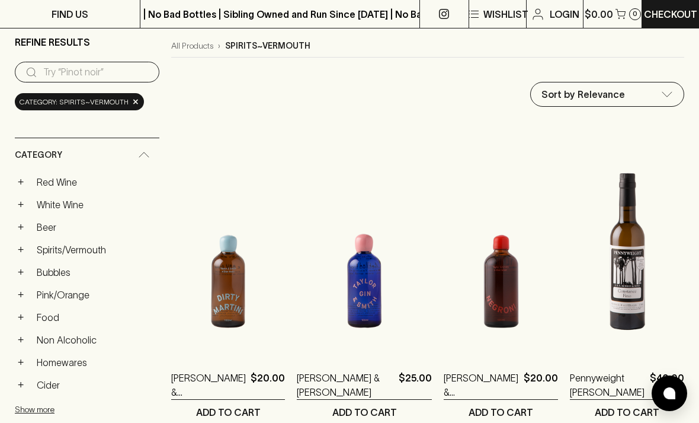 The image size is (699, 423). I want to click on p: FIND US, so click(70, 14).